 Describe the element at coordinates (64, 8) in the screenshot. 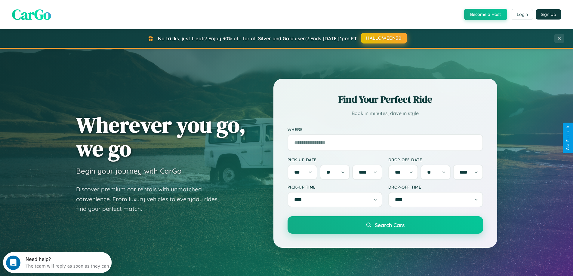

I see `div: Need help?` at that location.